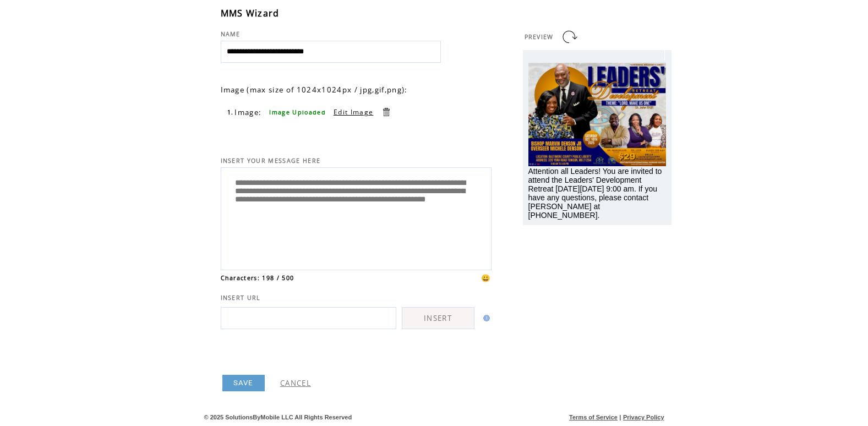  Describe the element at coordinates (485, 318) in the screenshot. I see `img: help.gif` at that location.